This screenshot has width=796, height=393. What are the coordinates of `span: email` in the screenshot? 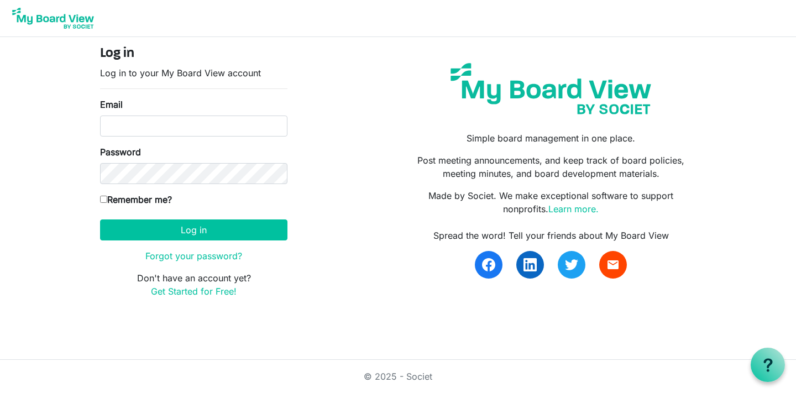 It's located at (613, 265).